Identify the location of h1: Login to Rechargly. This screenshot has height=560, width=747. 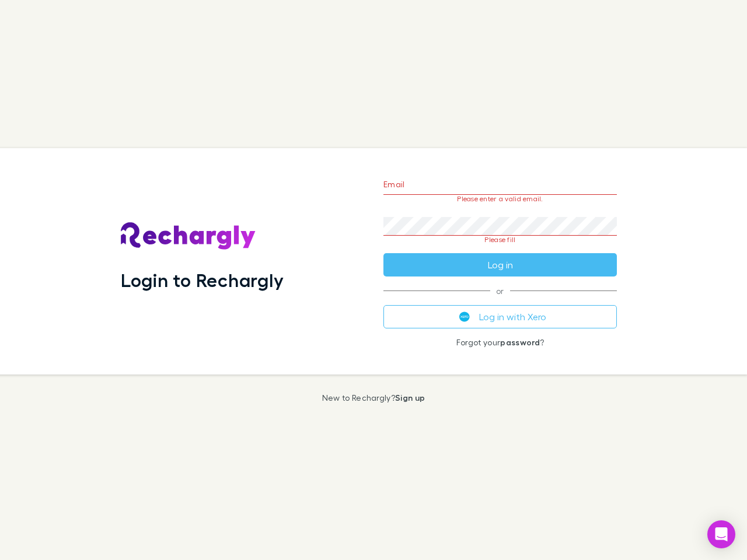
(202, 280).